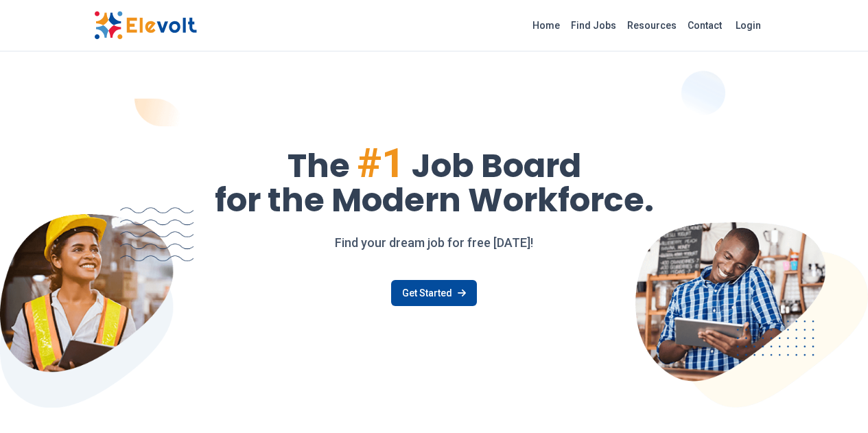 The width and height of the screenshot is (868, 433). What do you see at coordinates (705, 25) in the screenshot?
I see `a: Contact` at bounding box center [705, 25].